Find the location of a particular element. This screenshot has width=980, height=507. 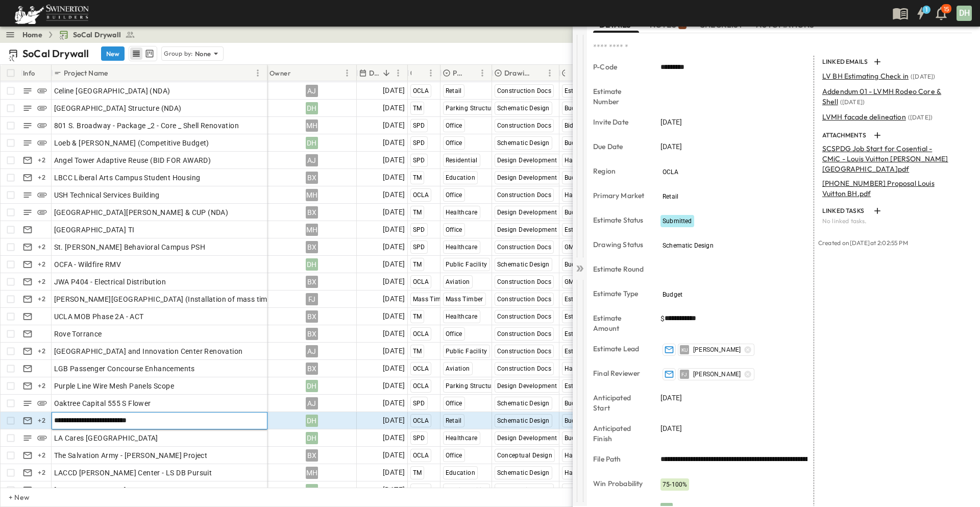

span: Residential is located at coordinates (462, 160).